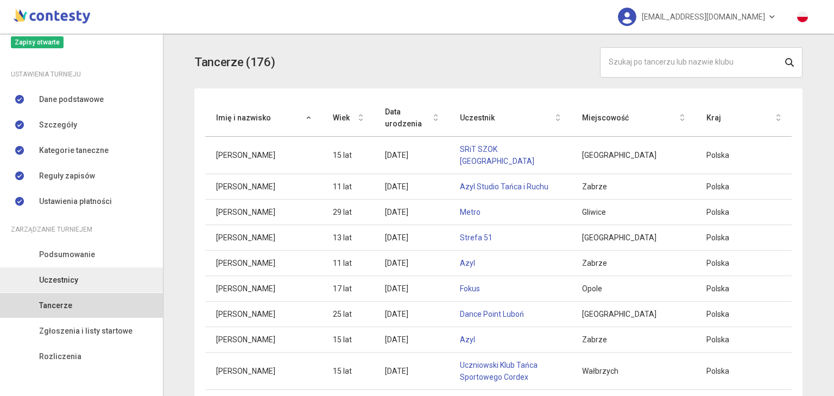  Describe the element at coordinates (86, 331) in the screenshot. I see `span: Zgłoszenia i listy startowe` at that location.